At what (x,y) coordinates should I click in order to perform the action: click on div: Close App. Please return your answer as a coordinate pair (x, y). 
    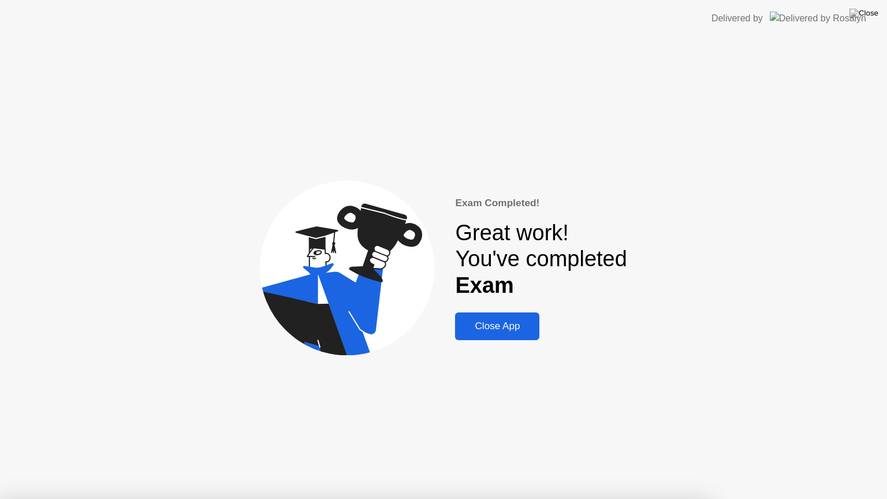
    Looking at the image, I should click on (497, 326).